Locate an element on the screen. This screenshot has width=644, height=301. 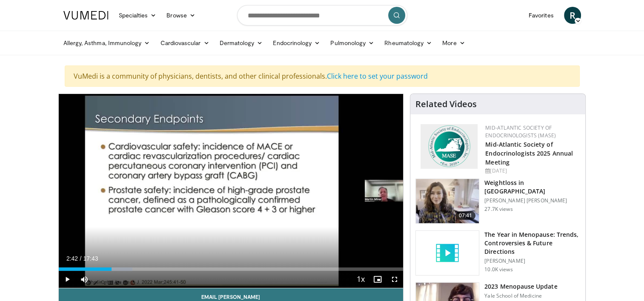
h3: The Year in Menopause: Trends, Controversies & Future Directions is located at coordinates (532, 243).